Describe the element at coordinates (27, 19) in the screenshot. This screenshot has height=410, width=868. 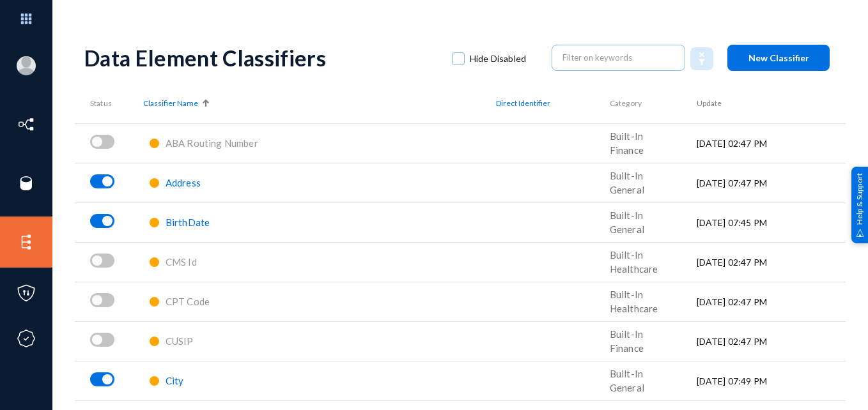
I see `img: app launcher` at that location.